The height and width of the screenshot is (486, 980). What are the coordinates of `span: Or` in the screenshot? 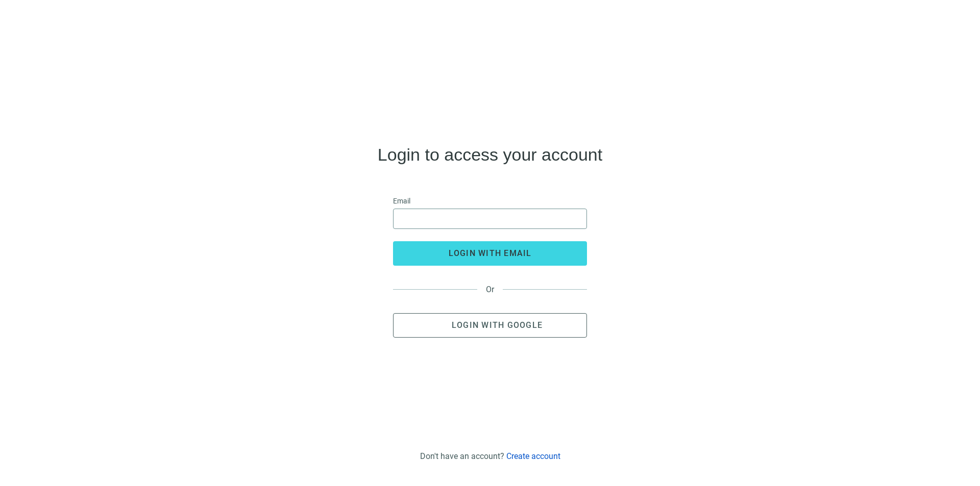 It's located at (490, 290).